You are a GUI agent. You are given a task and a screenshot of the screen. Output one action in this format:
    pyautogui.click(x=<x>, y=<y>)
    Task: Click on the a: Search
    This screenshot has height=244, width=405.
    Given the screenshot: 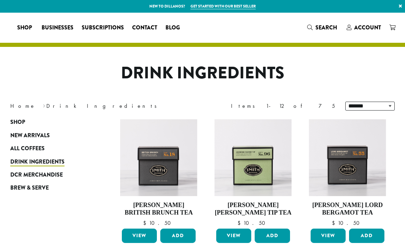 What is the action you would take?
    pyautogui.click(x=322, y=27)
    